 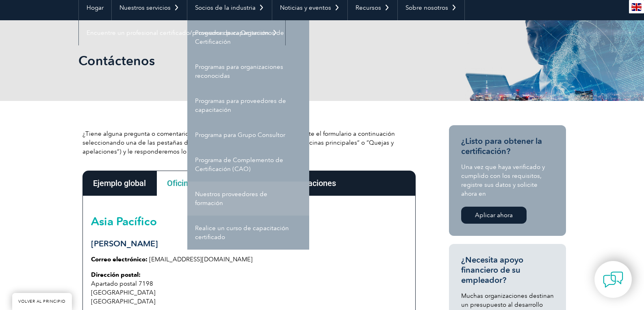 What do you see at coordinates (203, 183) in the screenshot?
I see `font: Oficinas principales` at bounding box center [203, 183].